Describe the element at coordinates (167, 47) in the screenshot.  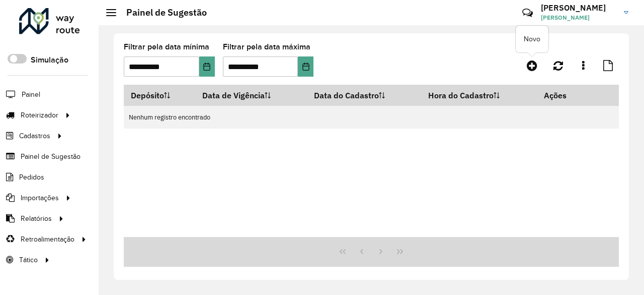
I see `label: Filtrar pela data mínima` at that location.